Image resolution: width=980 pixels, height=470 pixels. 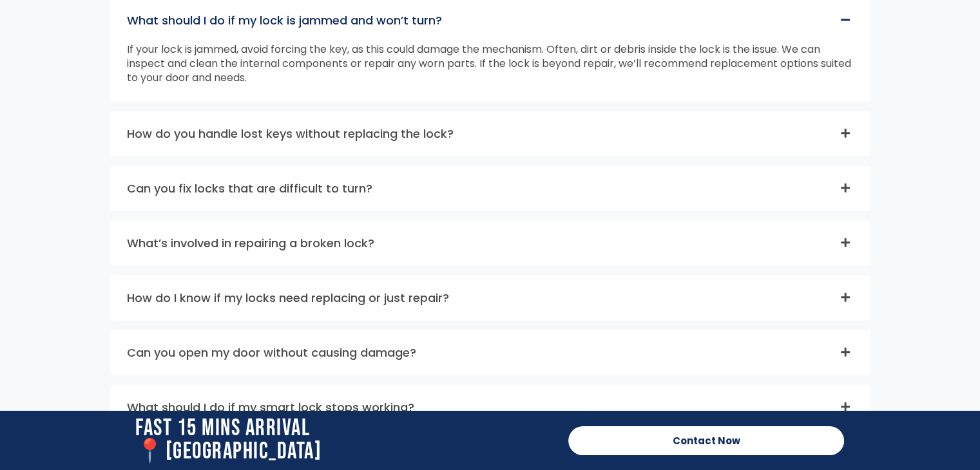 What do you see at coordinates (490, 298) in the screenshot?
I see `div: How do I know if my locks need replacing or just repair?` at bounding box center [490, 298].